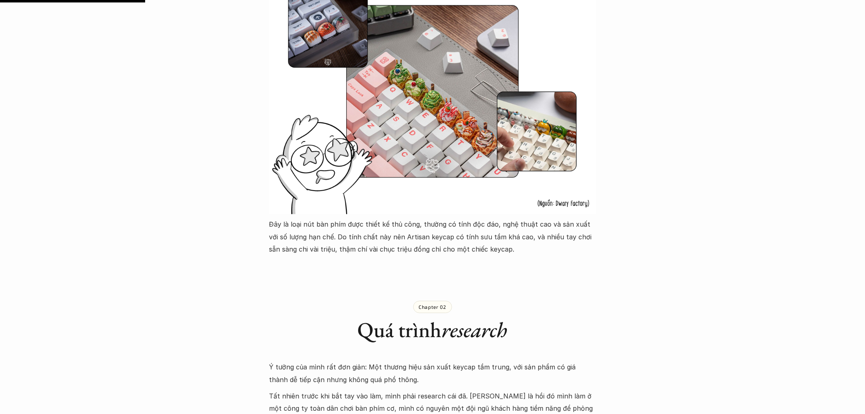 This screenshot has width=865, height=414. I want to click on h2: Quá trình, so click(433, 330).